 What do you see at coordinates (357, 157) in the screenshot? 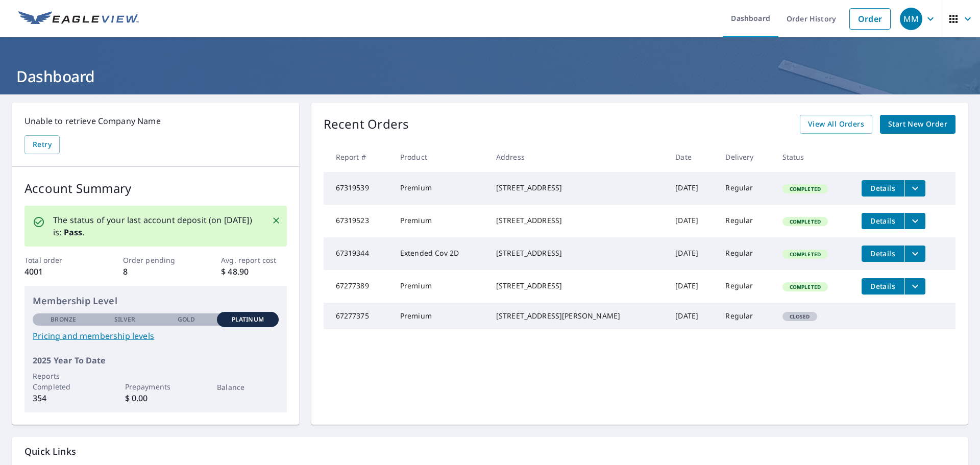
I see `th: Report #` at bounding box center [357, 157].